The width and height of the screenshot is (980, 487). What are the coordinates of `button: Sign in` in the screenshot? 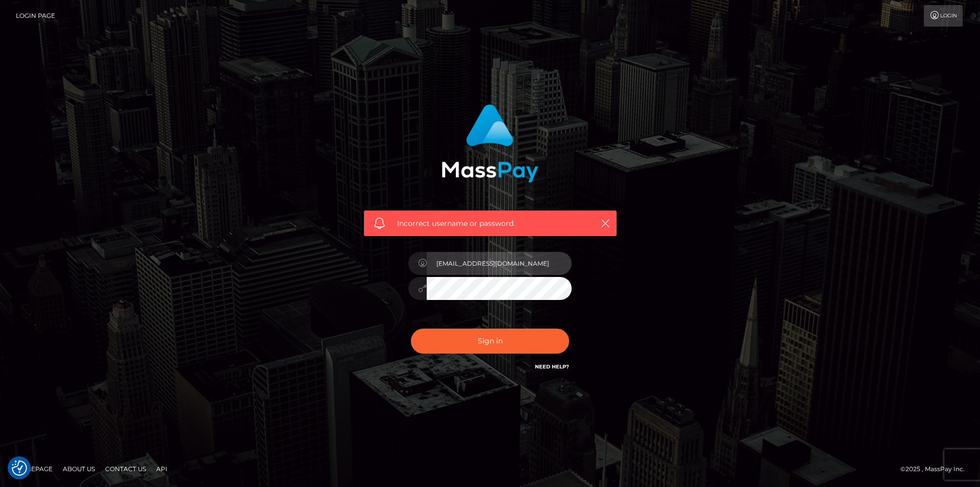 It's located at (490, 341).